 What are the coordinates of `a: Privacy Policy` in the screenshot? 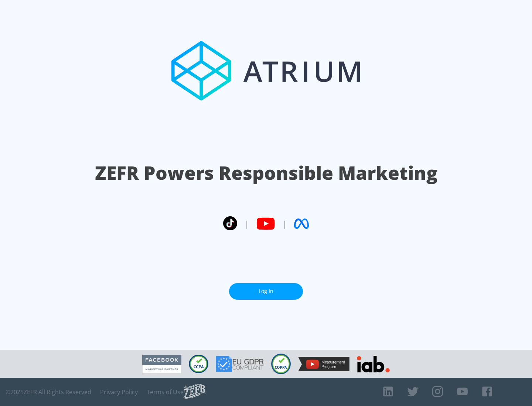 It's located at (119, 392).